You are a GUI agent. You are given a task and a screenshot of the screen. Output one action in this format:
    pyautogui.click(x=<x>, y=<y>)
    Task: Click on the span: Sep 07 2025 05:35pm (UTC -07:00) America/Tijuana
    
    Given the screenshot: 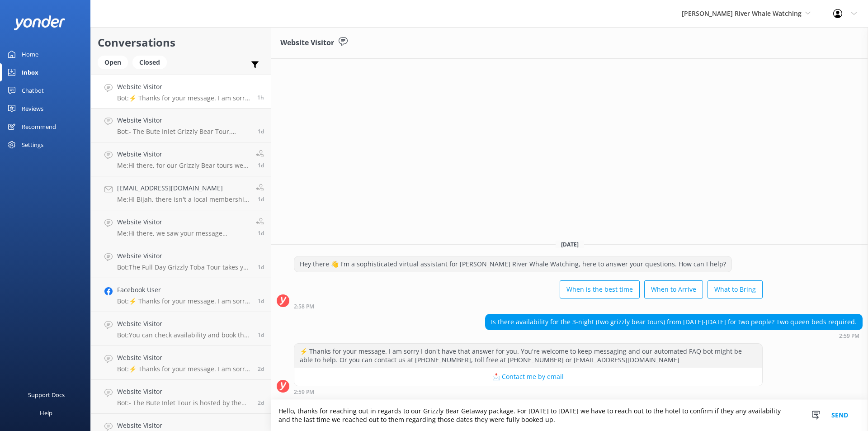 What is the action you would take?
    pyautogui.click(x=261, y=335)
    